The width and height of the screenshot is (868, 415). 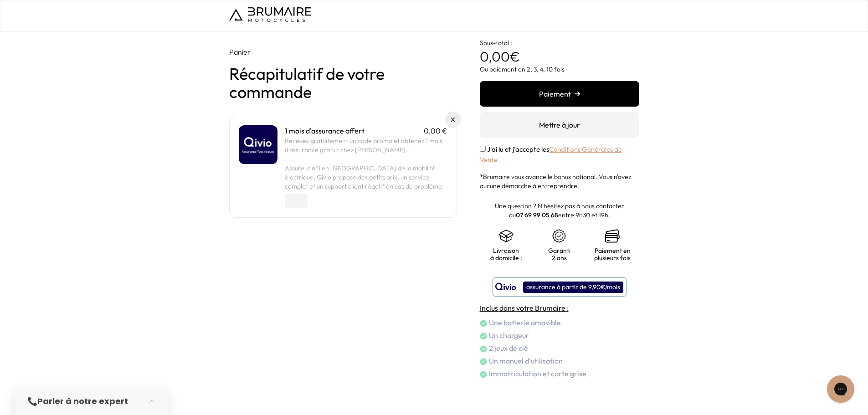 What do you see at coordinates (495, 57) in the screenshot?
I see `span: 0,00` at bounding box center [495, 57].